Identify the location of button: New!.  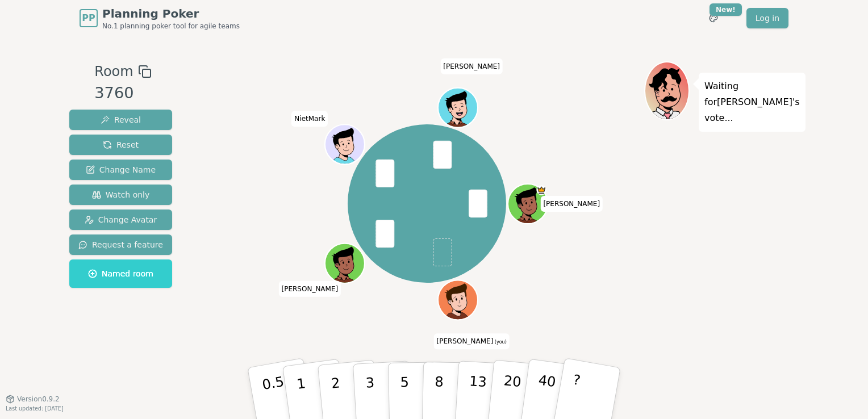
(714, 18).